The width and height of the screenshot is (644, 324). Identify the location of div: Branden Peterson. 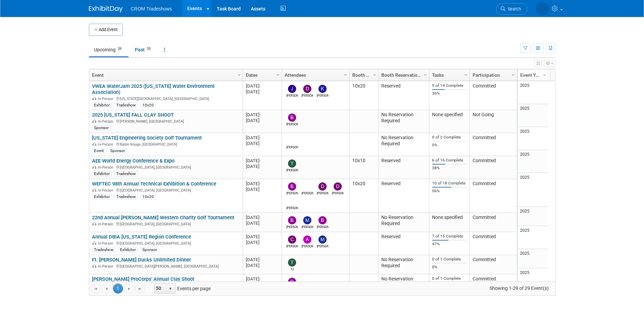
(292, 227).